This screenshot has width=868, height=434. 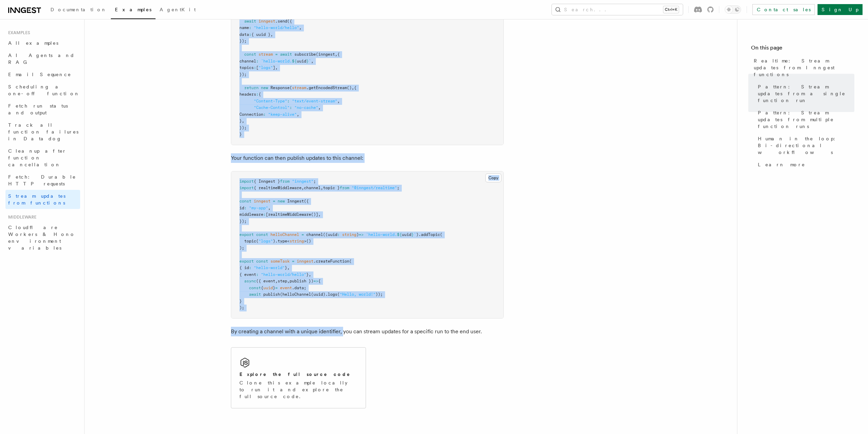 I want to click on span: Examples, so click(x=133, y=10).